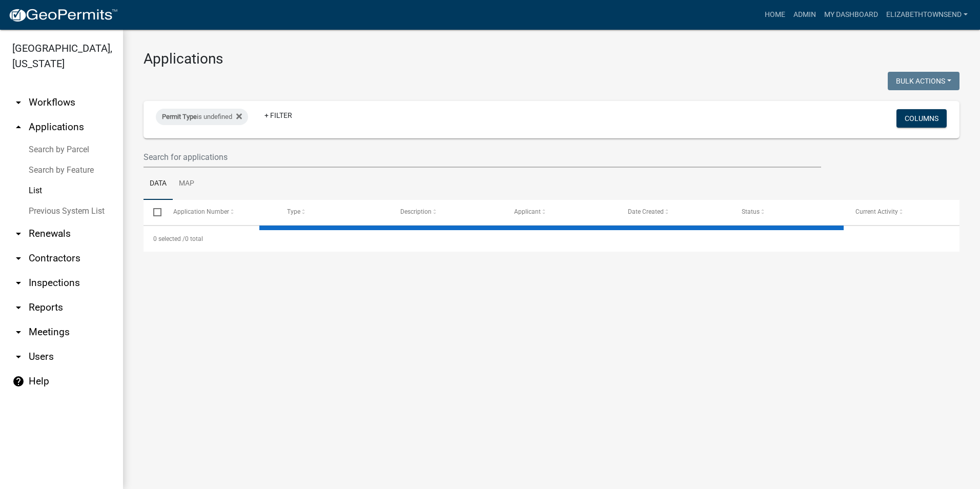 This screenshot has height=489, width=980. What do you see at coordinates (220, 212) in the screenshot?
I see `datatable-header-cell: Application Number` at bounding box center [220, 212].